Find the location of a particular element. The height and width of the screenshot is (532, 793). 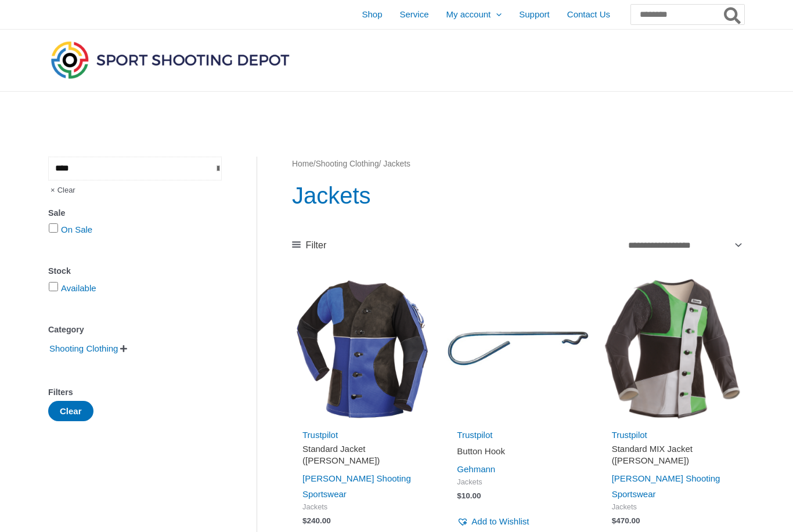

a: Filter is located at coordinates (309, 245).